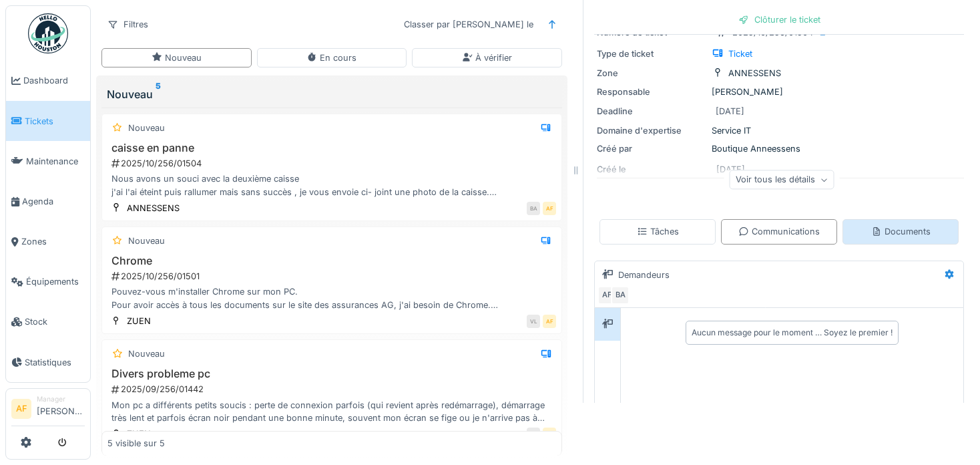  I want to click on div: Deadline, so click(651, 110).